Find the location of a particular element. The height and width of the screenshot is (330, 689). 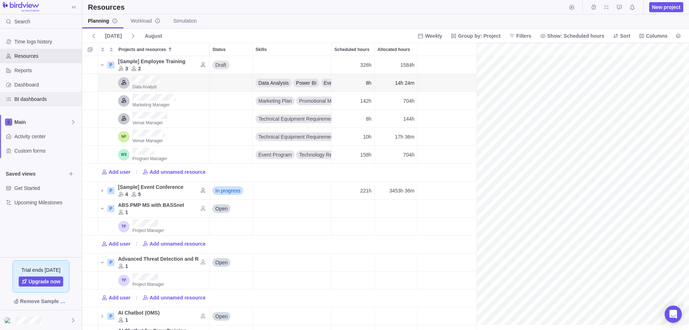

span: Activity center is located at coordinates (47, 136).